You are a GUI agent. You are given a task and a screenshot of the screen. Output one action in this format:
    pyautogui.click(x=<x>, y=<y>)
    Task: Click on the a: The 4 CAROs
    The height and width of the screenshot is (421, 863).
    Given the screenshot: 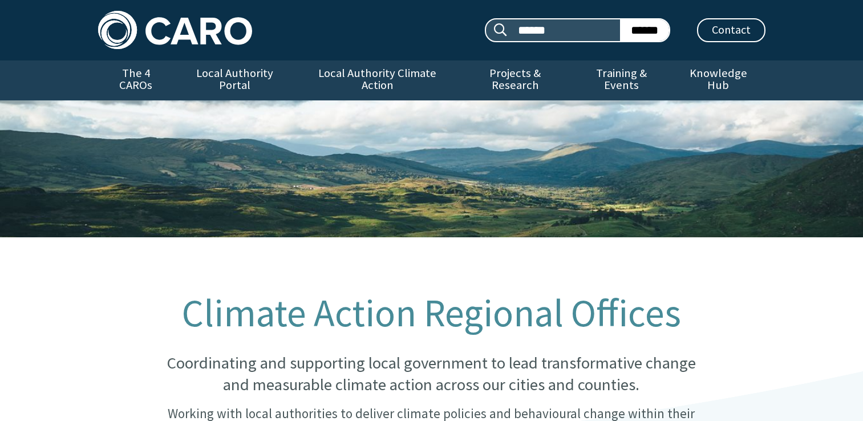 What is the action you would take?
    pyautogui.click(x=136, y=80)
    